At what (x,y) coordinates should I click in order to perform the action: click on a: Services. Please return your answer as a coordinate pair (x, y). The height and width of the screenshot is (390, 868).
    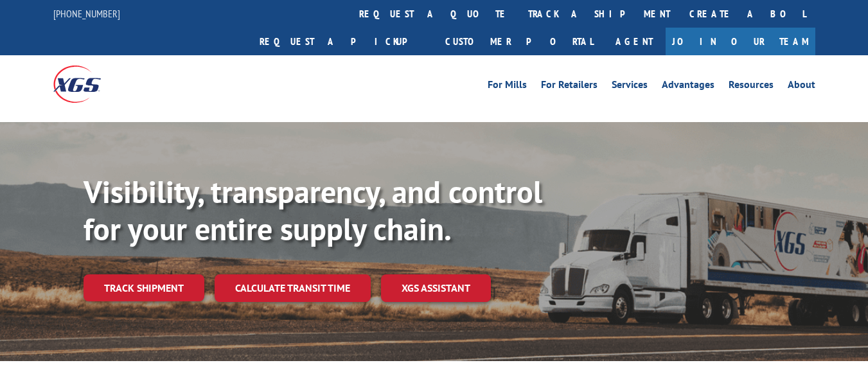
    Looking at the image, I should click on (630, 86).